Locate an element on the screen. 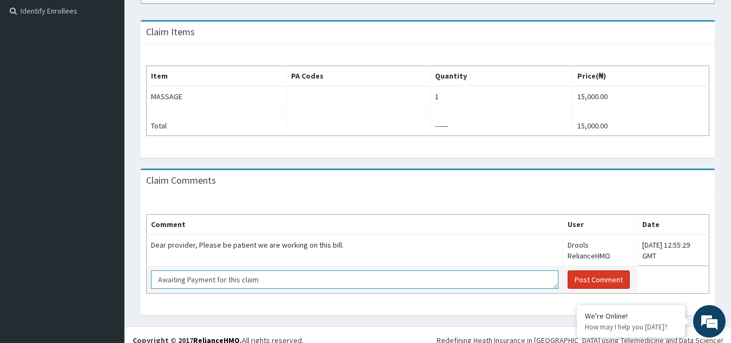 The image size is (731, 343). p: How may I help you today? is located at coordinates (631, 326).